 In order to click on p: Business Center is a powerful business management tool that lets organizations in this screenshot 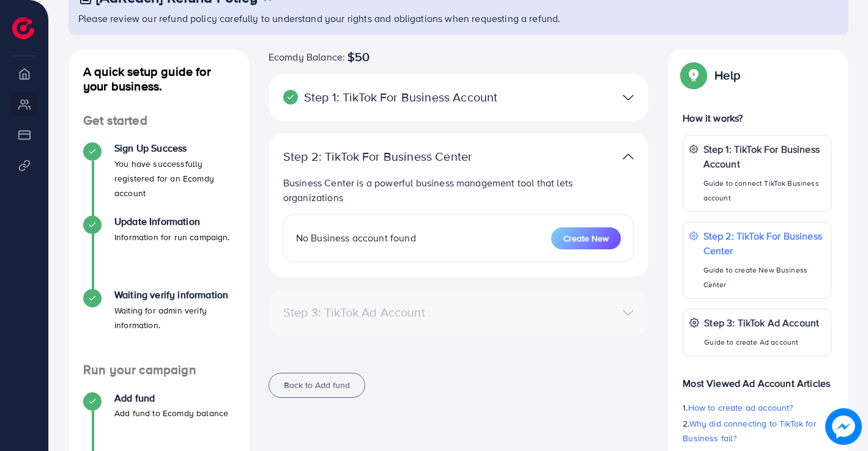, I will do `click(458, 190)`.